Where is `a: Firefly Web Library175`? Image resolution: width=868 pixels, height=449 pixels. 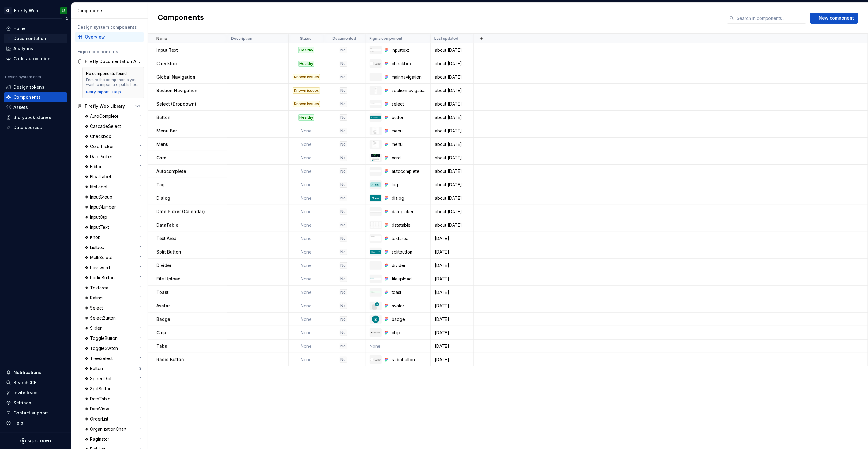
a: Firefly Web Library175 is located at coordinates (109, 106).